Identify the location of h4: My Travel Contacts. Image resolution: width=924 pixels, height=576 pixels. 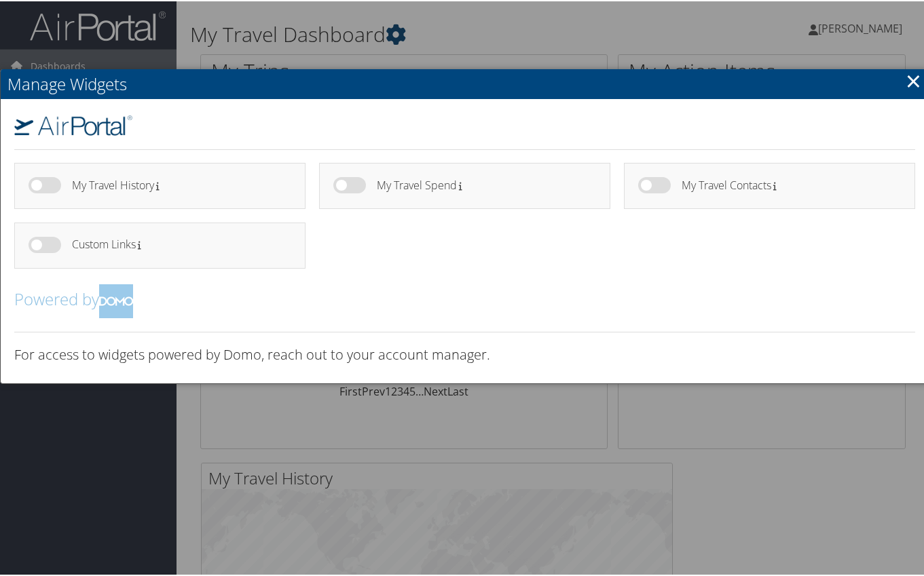
(786, 184).